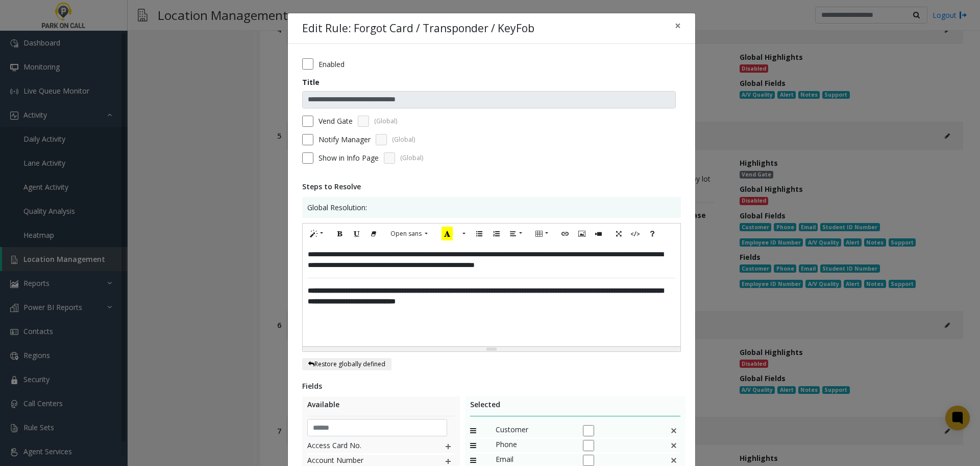 Image resolution: width=980 pixels, height=466 pixels. Describe the element at coordinates (492, 348) in the screenshot. I see `div: Resize` at that location.